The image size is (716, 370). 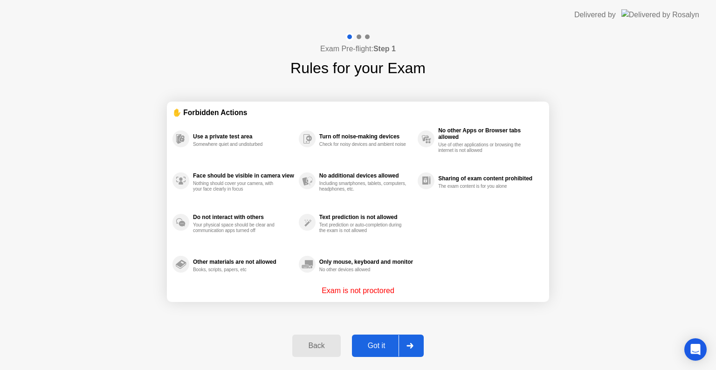 I want to click on div: Turn off noise-making devices, so click(x=366, y=137).